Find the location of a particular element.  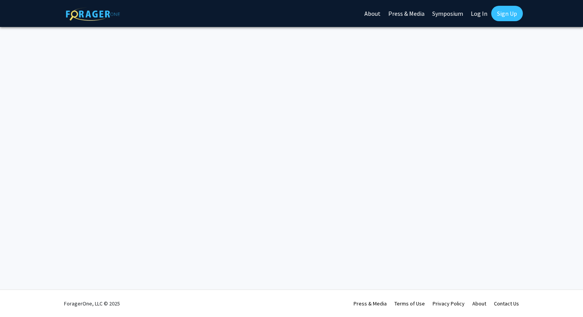

img: ForagerOne Logo is located at coordinates (93, 14).